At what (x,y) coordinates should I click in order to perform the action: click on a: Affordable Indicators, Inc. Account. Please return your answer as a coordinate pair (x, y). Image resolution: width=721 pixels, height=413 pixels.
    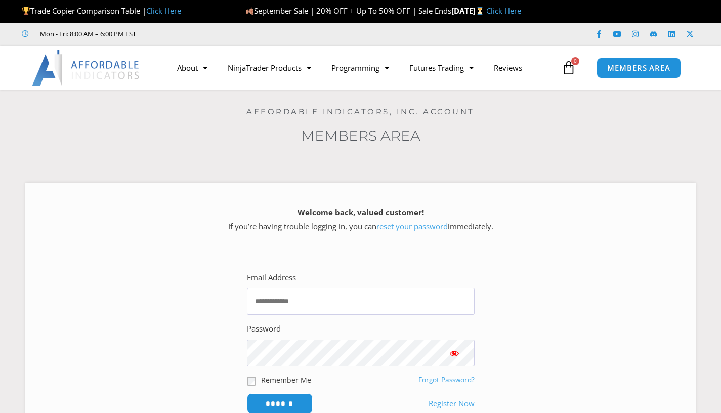
    Looking at the image, I should click on (360, 111).